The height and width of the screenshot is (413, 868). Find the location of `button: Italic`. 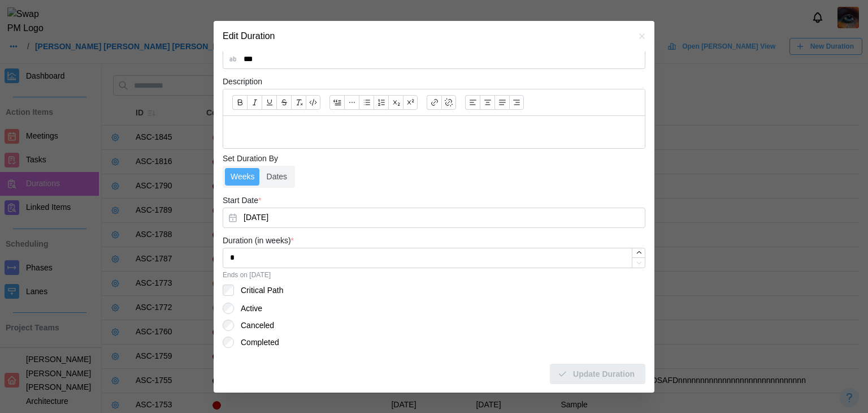

button: Italic is located at coordinates (255, 102).